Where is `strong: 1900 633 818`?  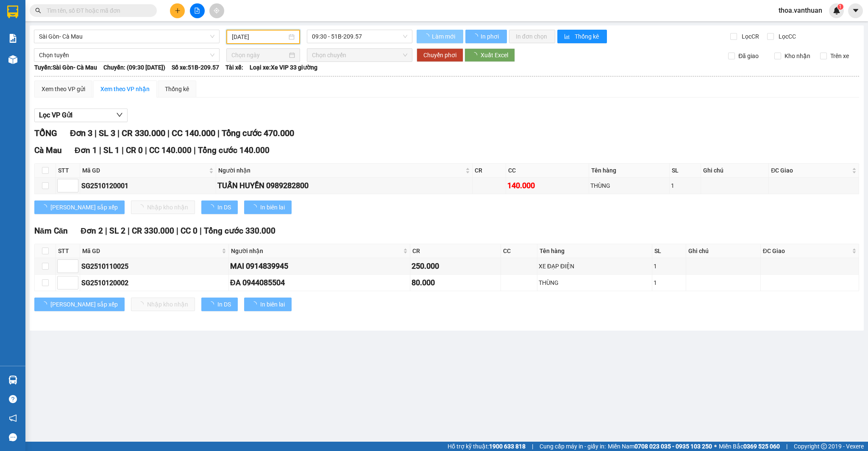
strong: 1900 633 818 is located at coordinates (508, 446).